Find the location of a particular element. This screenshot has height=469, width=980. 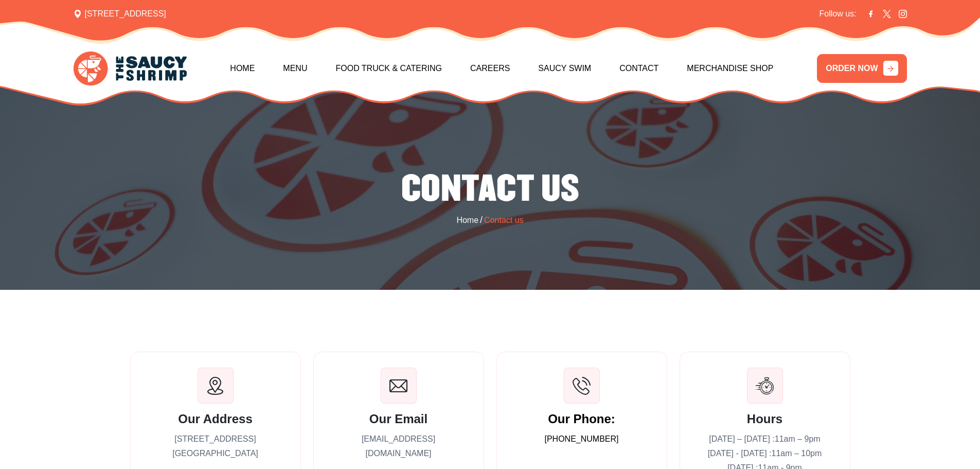

a: Food Truck & Catering is located at coordinates (388, 69).